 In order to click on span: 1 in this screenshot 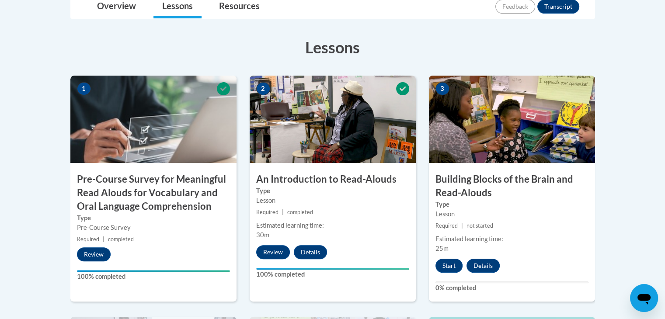, I will do `click(84, 89)`.